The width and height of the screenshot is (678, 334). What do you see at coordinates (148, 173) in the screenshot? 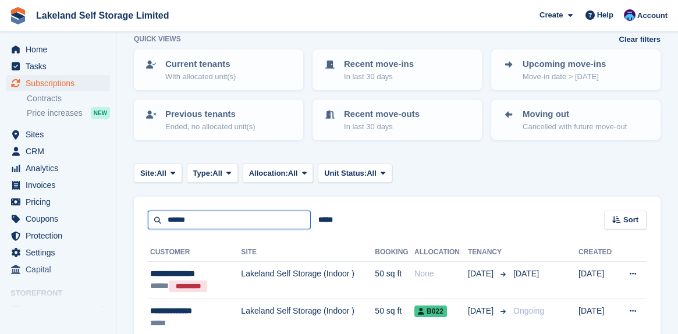
I see `span: Site:` at bounding box center [148, 173].